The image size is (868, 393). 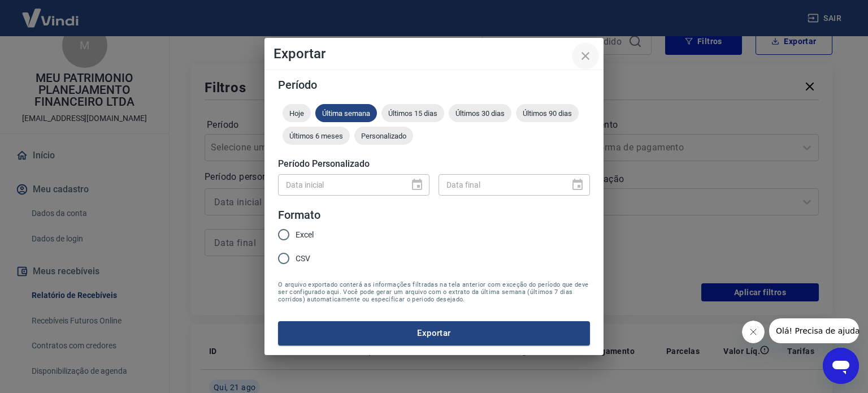 I want to click on button: close, so click(x=585, y=56).